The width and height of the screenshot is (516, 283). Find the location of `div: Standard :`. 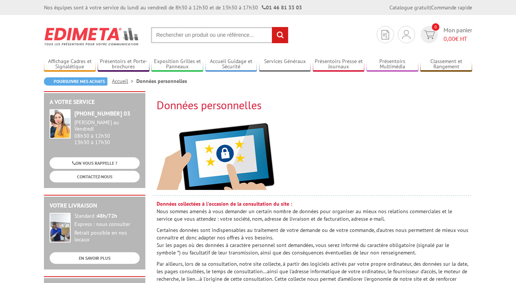

div: Standard : is located at coordinates (107, 216).